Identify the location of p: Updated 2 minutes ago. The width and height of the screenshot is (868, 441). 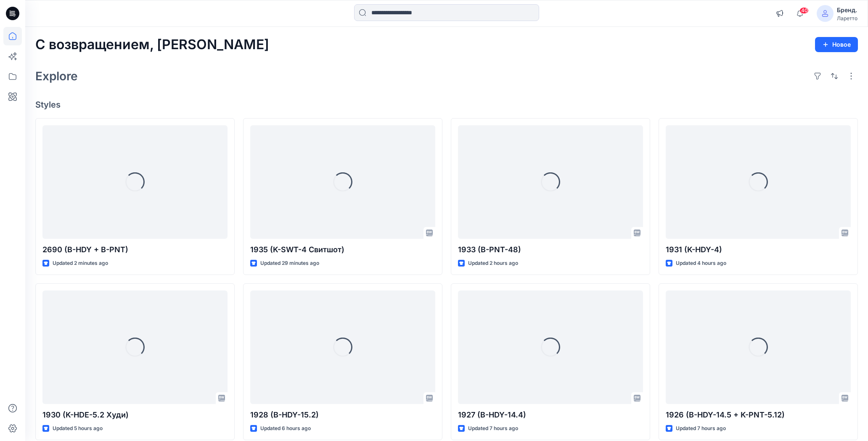
(80, 263).